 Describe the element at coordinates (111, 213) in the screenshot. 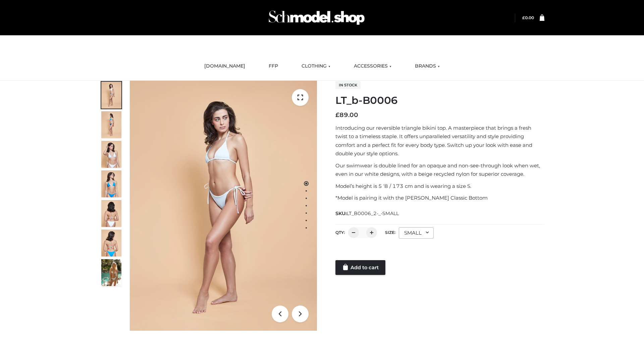

I see `img: ArielClassicBikiniTop_CloudNine_AzureSky_OW114ECO_7-scaled.jpg` at that location.